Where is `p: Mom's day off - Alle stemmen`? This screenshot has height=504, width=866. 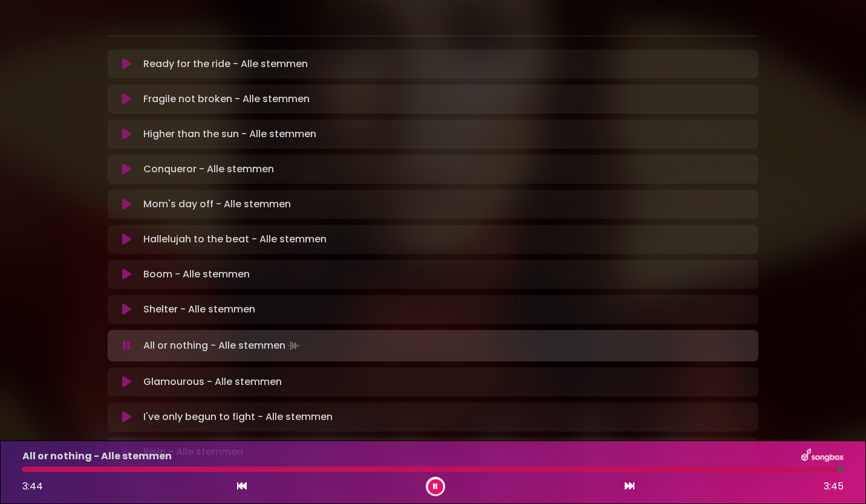
p: Mom's day off - Alle stemmen is located at coordinates (217, 204).